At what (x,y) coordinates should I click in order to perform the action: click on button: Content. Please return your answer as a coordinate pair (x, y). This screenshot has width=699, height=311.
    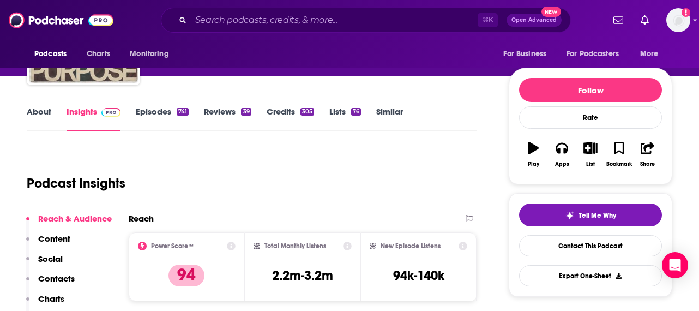
    Looking at the image, I should click on (48, 243).